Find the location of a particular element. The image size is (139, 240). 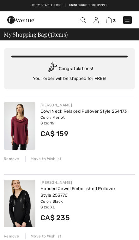

div: Congratulations! Your order will be shipped for FREE! is located at coordinates (69, 72).